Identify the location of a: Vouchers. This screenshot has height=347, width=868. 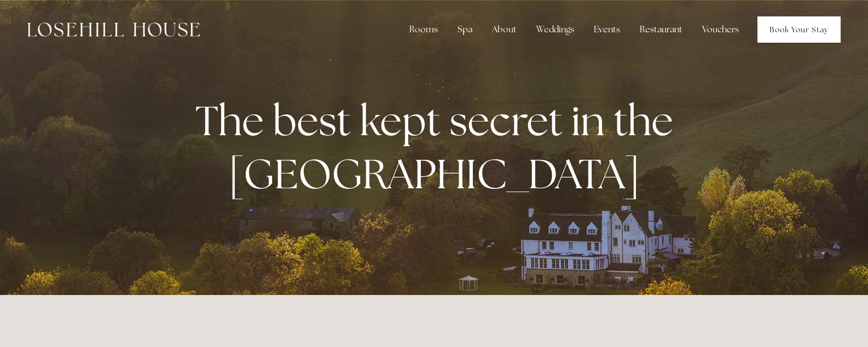
(720, 30).